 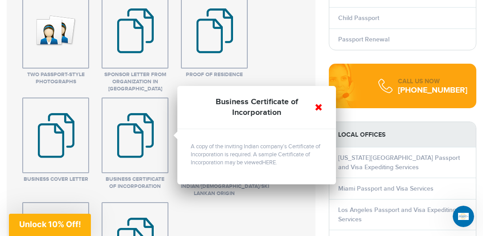 I want to click on a: Miami Passport and Visa Services, so click(x=386, y=189).